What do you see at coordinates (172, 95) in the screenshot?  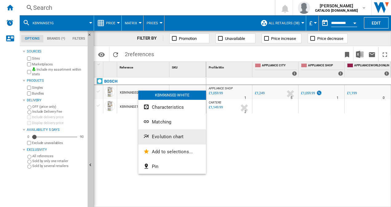 I see `div: KBN96NSE0 WHITE` at bounding box center [172, 95].